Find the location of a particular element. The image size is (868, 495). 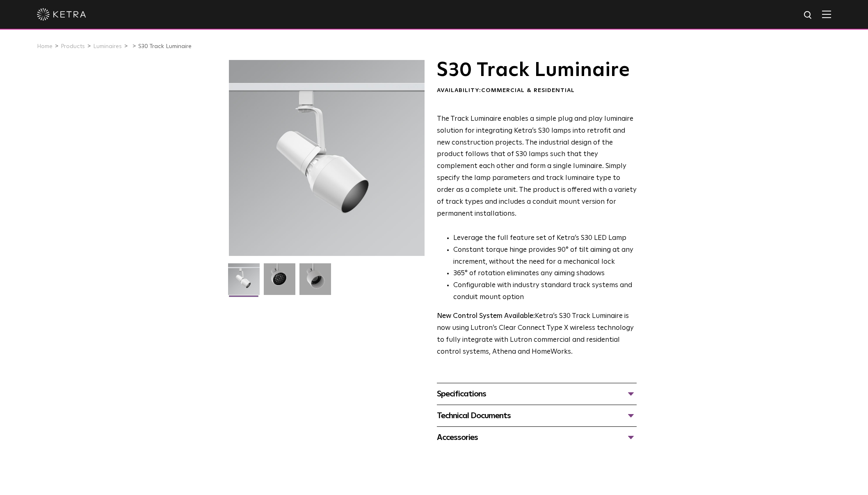

p: Ketra’s S30 Track Luminaire is now using Lutron’s Clear Connect Type X wireless technology to ful... is located at coordinates (536, 334).